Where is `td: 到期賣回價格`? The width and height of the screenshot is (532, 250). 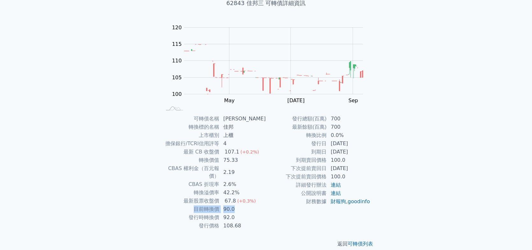
td: 到期賣回價格 is located at coordinates (296, 160).